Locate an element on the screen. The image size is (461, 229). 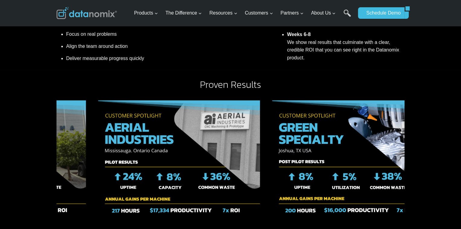
li: We show real results that culminate with a clear, credible ROI that you can see right in the Data... is located at coordinates (346, 46).